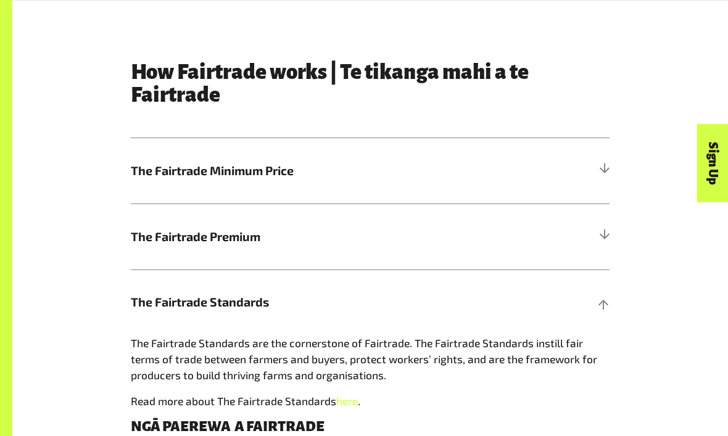  Describe the element at coordinates (246, 401) in the screenshot. I see `span: Read more about The Fairtrade Standards .` at that location.